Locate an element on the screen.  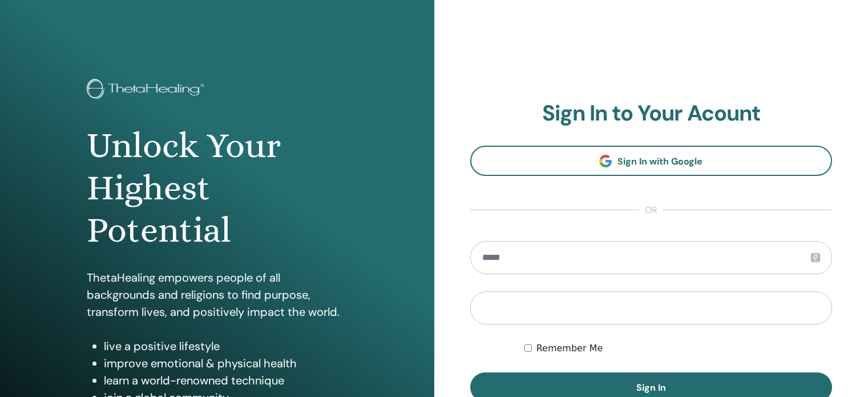
li: learn a world-renowned technique is located at coordinates (225, 381).